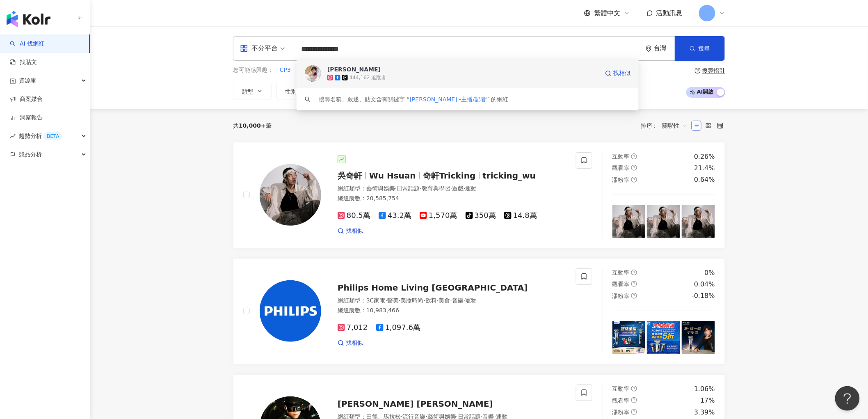 The width and height of the screenshot is (868, 419). Describe the element at coordinates (704, 388) in the screenshot. I see `div: 1.06%` at that location.